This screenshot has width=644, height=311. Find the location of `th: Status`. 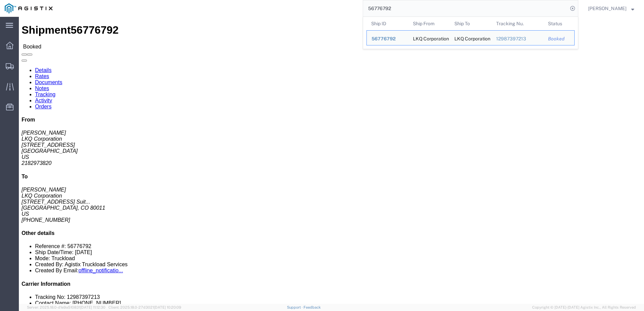

th: Status is located at coordinates (558, 24).